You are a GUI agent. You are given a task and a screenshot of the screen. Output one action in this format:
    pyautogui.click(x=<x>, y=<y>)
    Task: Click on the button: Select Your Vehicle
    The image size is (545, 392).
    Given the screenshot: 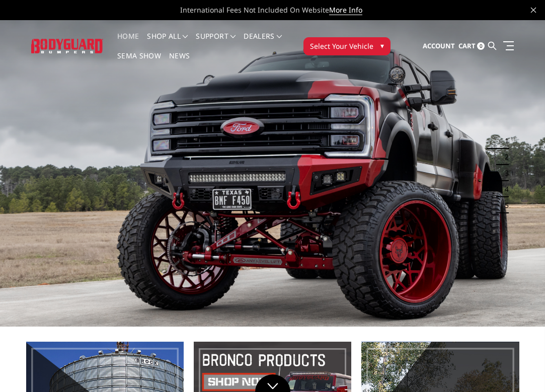 What is the action you would take?
    pyautogui.click(x=346, y=46)
    